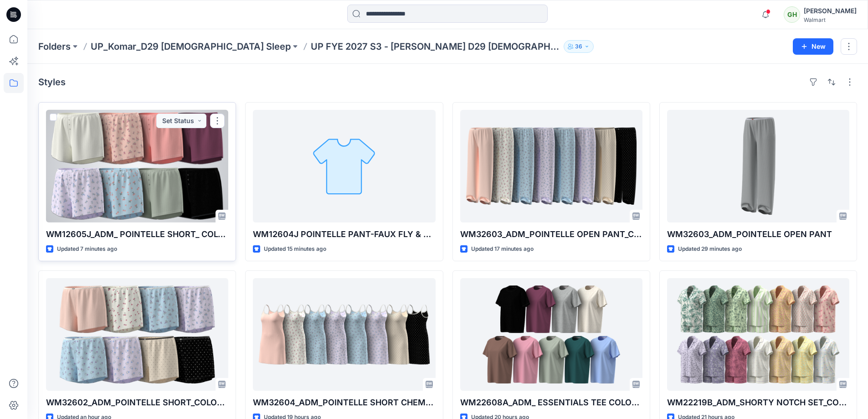  Describe the element at coordinates (831, 20) in the screenshot. I see `div: Walmart` at that location.